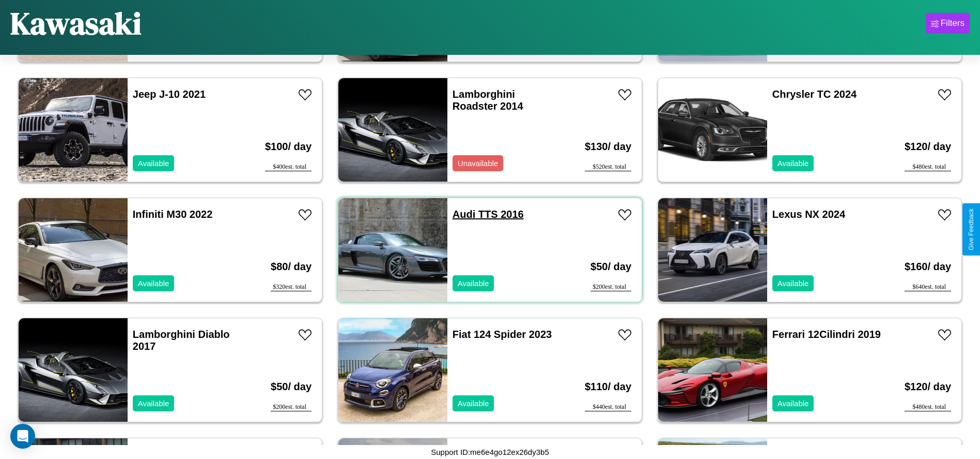  What do you see at coordinates (490, 451) in the screenshot?
I see `p: Support ID: me6e4go12ex26dy3b5` at bounding box center [490, 451].